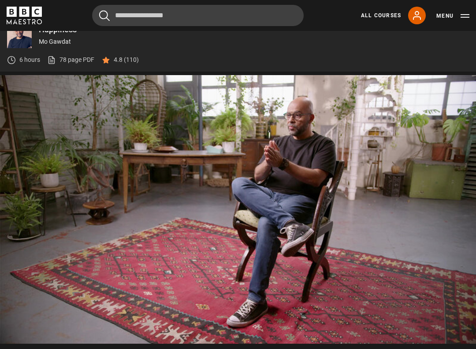  Describe the element at coordinates (24, 15) in the screenshot. I see `a: BBC Maestro` at that location.